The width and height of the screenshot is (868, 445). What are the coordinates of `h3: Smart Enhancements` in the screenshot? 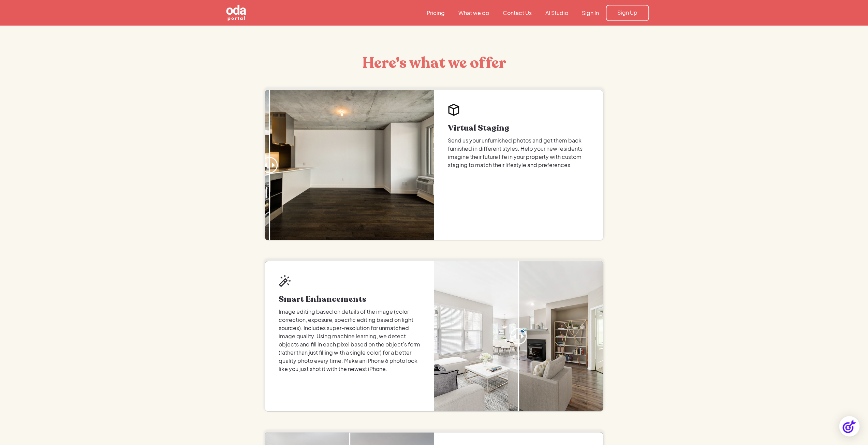 It's located at (349, 299).